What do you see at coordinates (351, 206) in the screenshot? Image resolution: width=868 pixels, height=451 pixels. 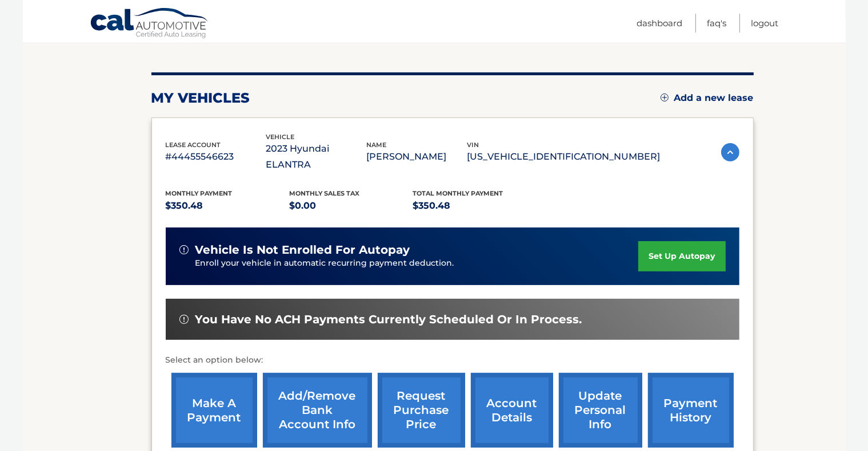 I see `p: $0.00` at bounding box center [351, 206].